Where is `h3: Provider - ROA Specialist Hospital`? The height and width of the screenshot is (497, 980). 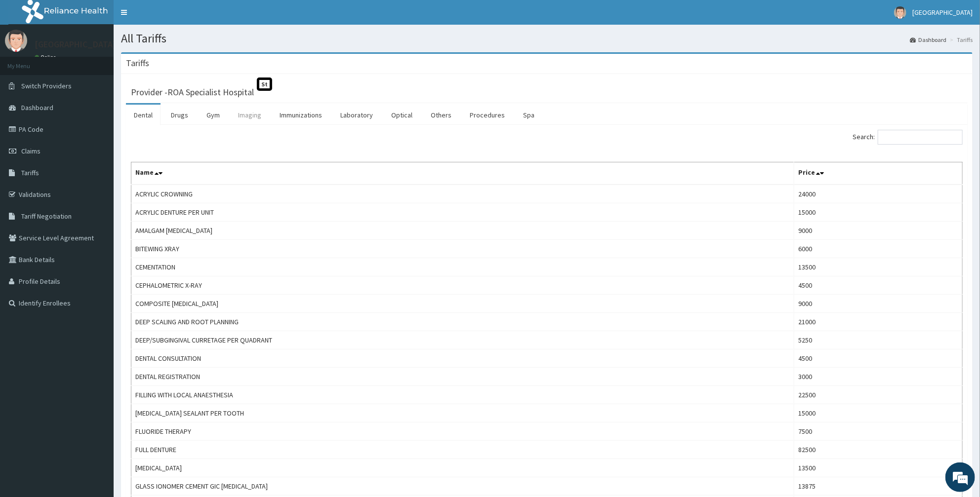 h3: Provider - ROA Specialist Hospital is located at coordinates (192, 92).